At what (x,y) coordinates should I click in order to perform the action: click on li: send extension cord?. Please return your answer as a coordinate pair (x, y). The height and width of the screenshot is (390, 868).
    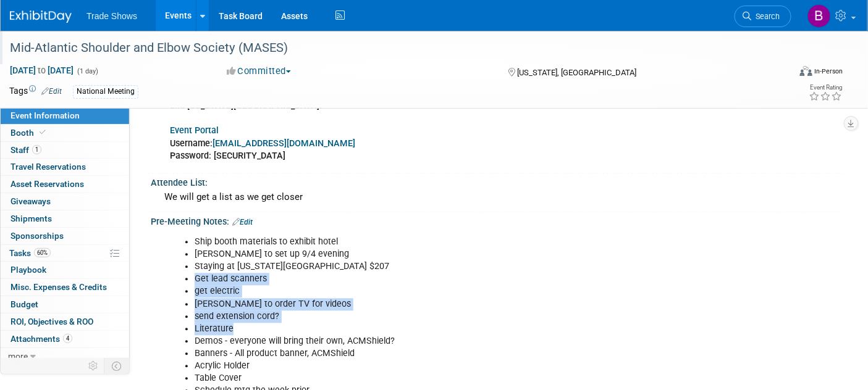
    Looking at the image, I should click on (448, 317).